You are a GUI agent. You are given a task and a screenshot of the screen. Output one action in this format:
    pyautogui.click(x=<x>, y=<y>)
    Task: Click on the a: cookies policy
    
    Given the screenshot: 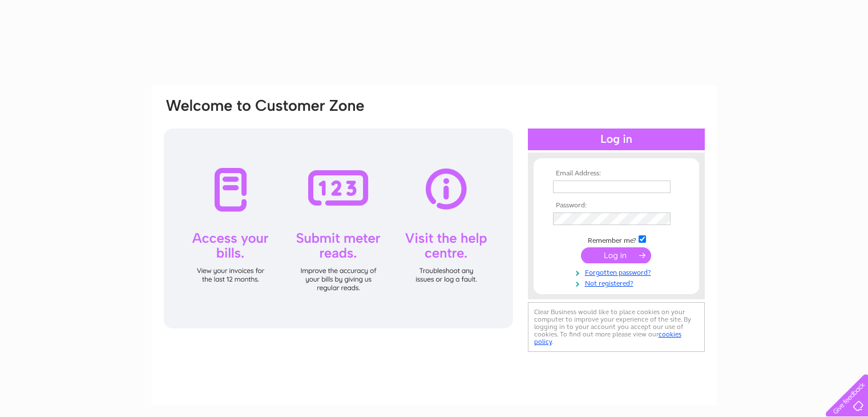 What is the action you would take?
    pyautogui.click(x=608, y=337)
    